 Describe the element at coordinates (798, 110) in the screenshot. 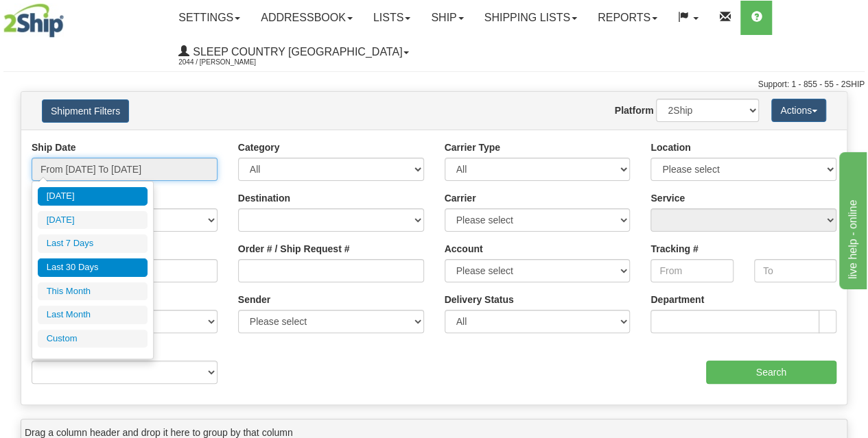

I see `button: Actions` at that location.